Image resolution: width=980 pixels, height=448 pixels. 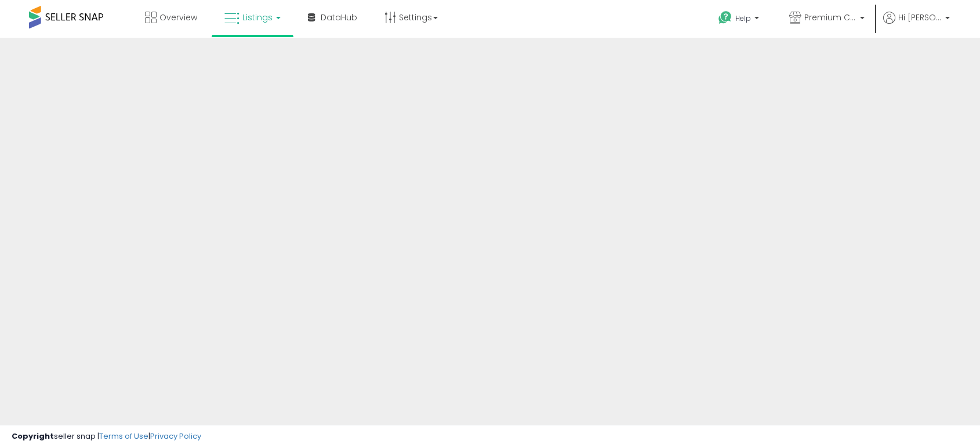 I want to click on strong: Copyright, so click(x=32, y=436).